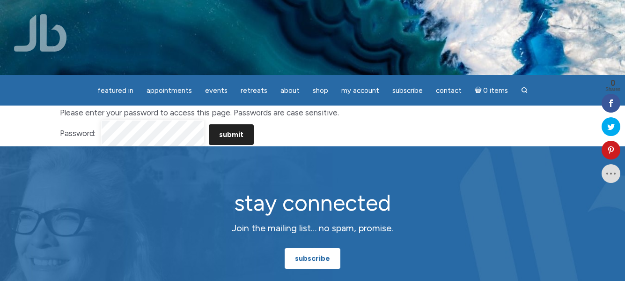 Image resolution: width=625 pixels, height=281 pixels. What do you see at coordinates (360, 90) in the screenshot?
I see `a: My Account` at bounding box center [360, 90].